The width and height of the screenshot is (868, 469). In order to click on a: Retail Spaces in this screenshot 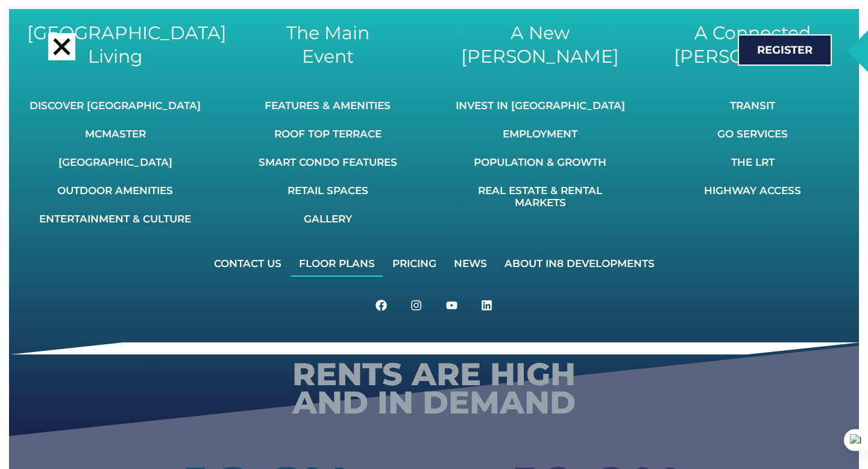, I will do `click(328, 190)`.